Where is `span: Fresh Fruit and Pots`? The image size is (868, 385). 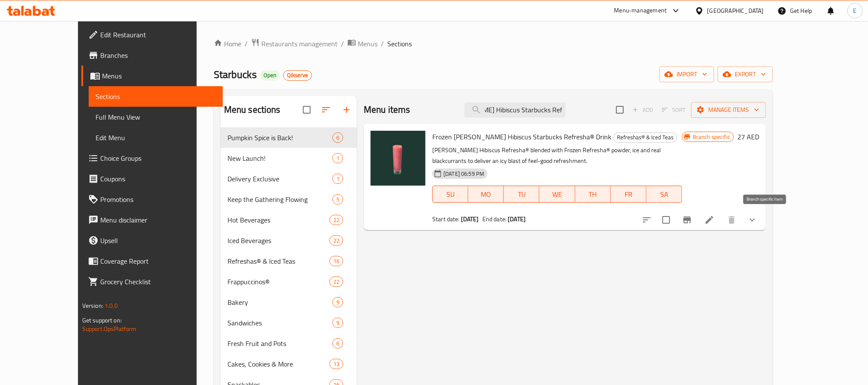
span: Fresh Fruit and Pots is located at coordinates (280, 344).